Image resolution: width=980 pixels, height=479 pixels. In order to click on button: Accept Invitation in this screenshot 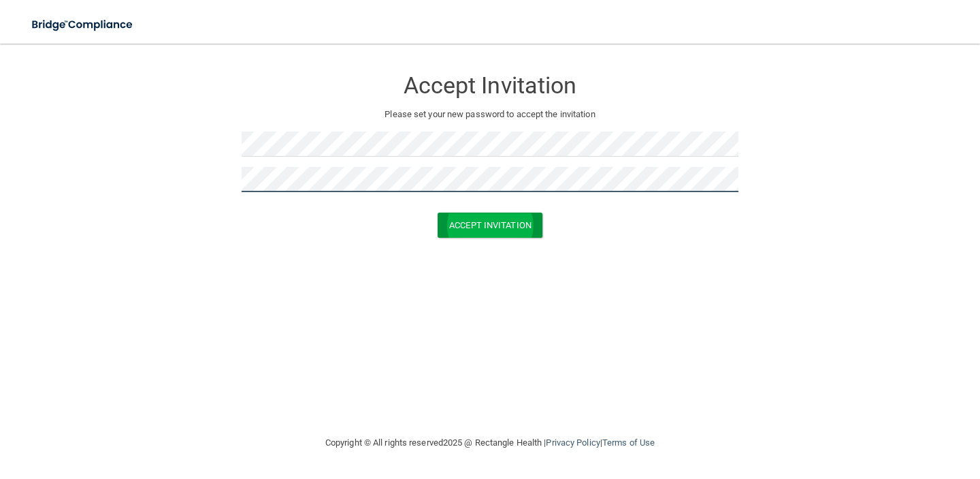, I will do `click(490, 224)`.